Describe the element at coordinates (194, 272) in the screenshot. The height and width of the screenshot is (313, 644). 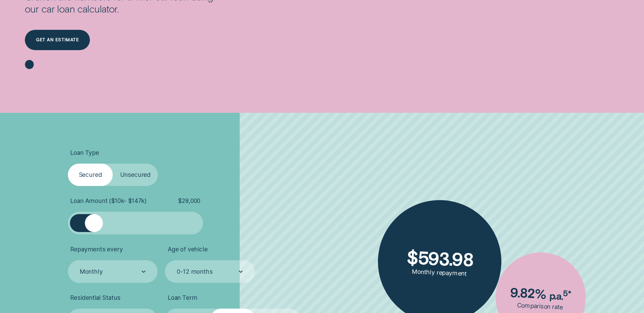
I see `div: 0-12 months` at that location.